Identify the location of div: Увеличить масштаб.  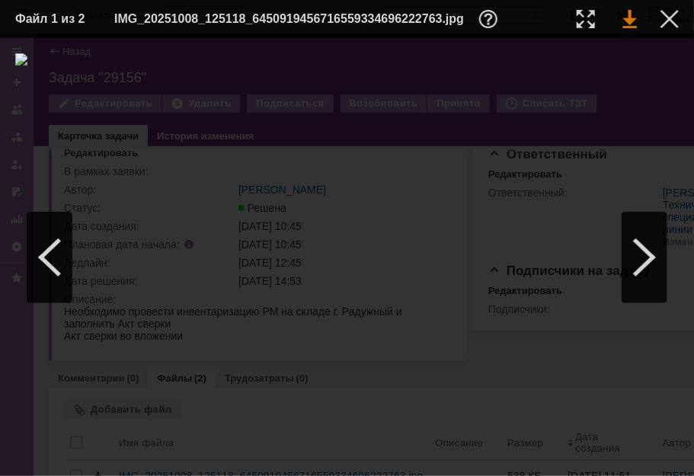
(586, 19).